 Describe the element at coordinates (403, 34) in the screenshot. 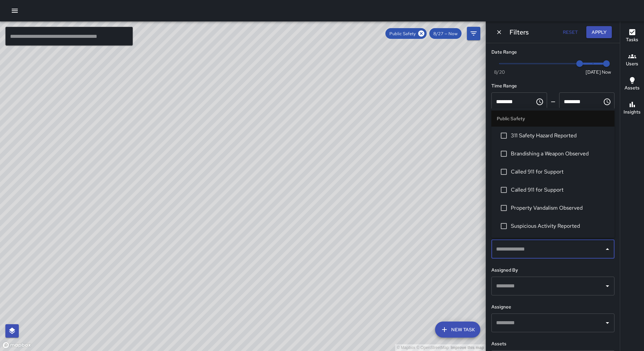

I see `span: Public Safety` at that location.